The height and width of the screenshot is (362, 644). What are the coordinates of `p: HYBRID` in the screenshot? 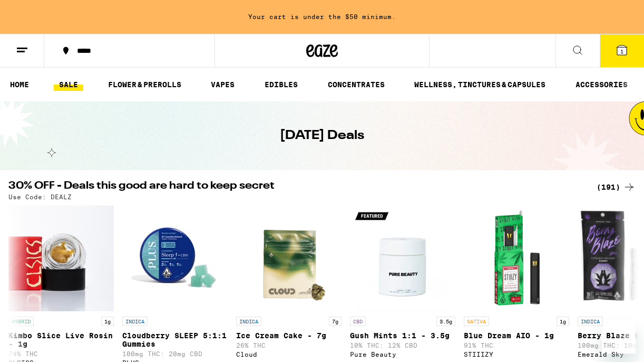 It's located at (21, 321).